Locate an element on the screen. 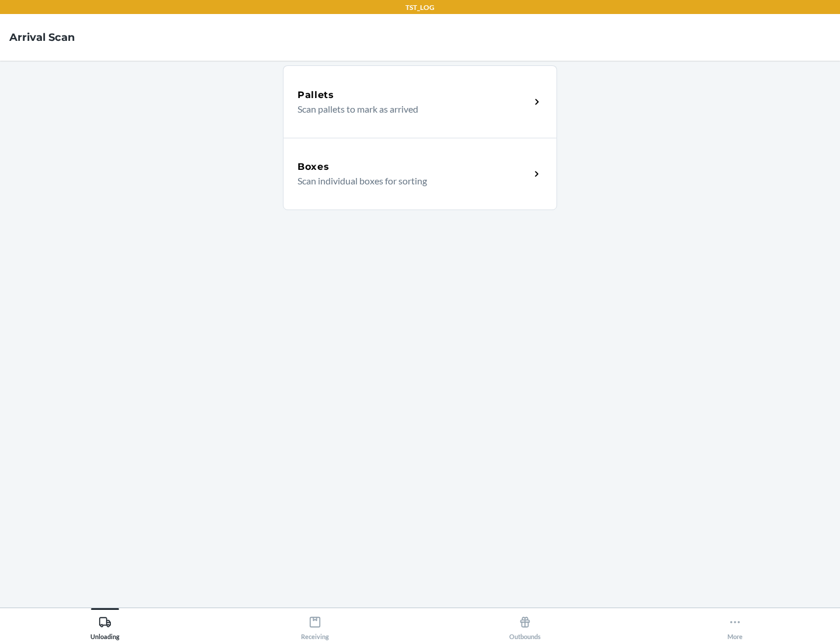 The width and height of the screenshot is (840, 642). button: More is located at coordinates (736, 624).